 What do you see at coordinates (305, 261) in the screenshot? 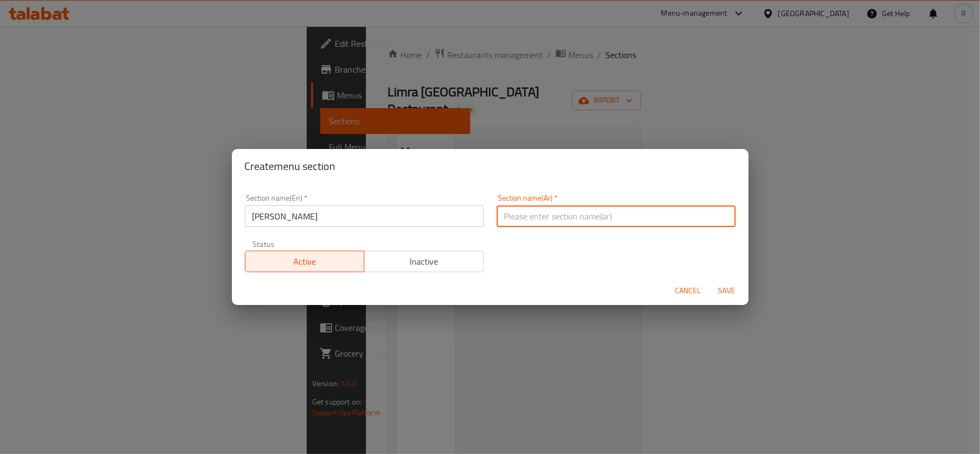
I see `button: Active` at bounding box center [305, 261].